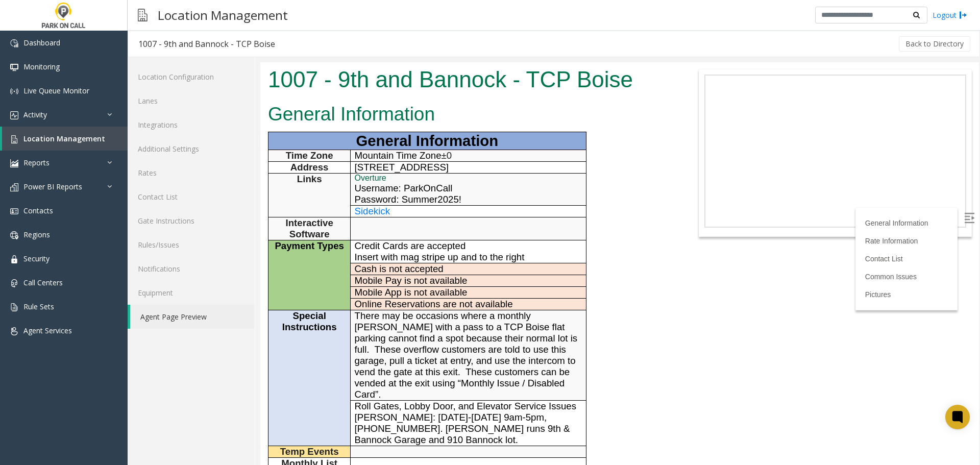 Image resolution: width=980 pixels, height=465 pixels. What do you see at coordinates (38, 210) in the screenshot?
I see `span: Contacts` at bounding box center [38, 210].